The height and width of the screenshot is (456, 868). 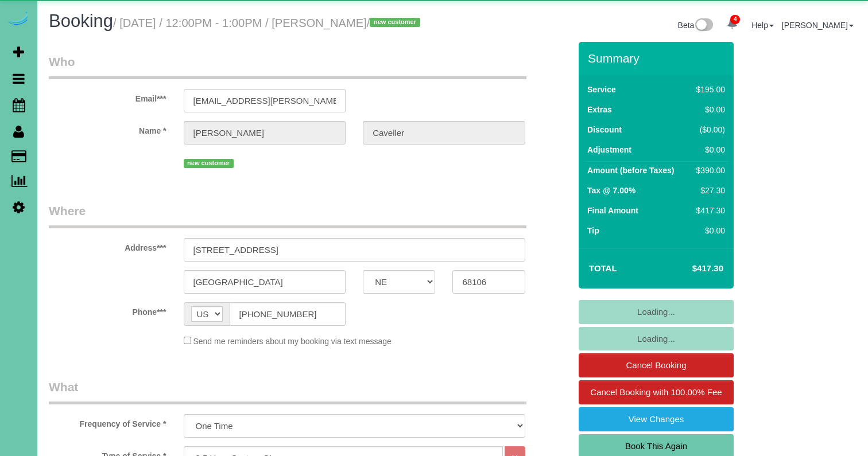 What do you see at coordinates (613, 210) in the screenshot?
I see `label: Final Amount` at bounding box center [613, 210].